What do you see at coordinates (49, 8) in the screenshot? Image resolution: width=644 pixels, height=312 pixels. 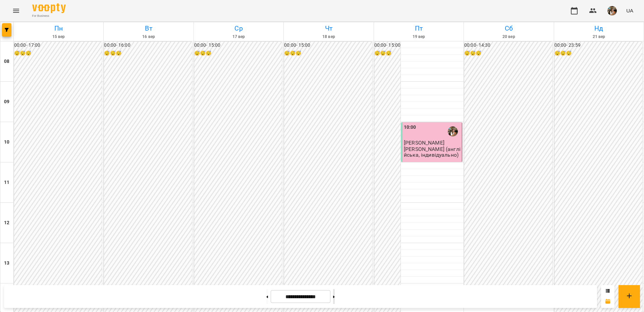 I see `img: Voopty Logo` at bounding box center [49, 8].